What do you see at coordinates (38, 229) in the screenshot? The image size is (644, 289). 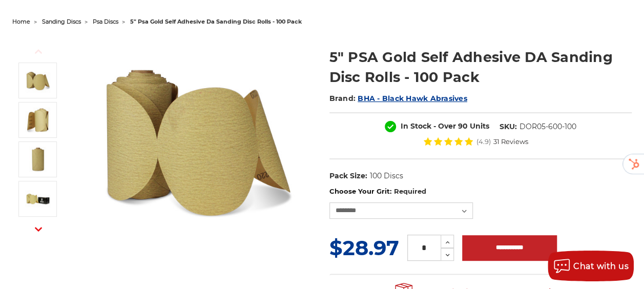 I see `button: Next` at bounding box center [38, 229].